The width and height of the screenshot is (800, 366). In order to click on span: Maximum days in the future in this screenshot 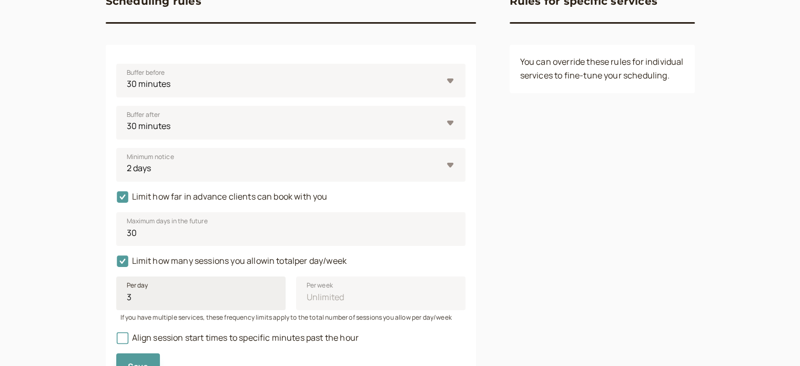, I will do `click(167, 221)`.